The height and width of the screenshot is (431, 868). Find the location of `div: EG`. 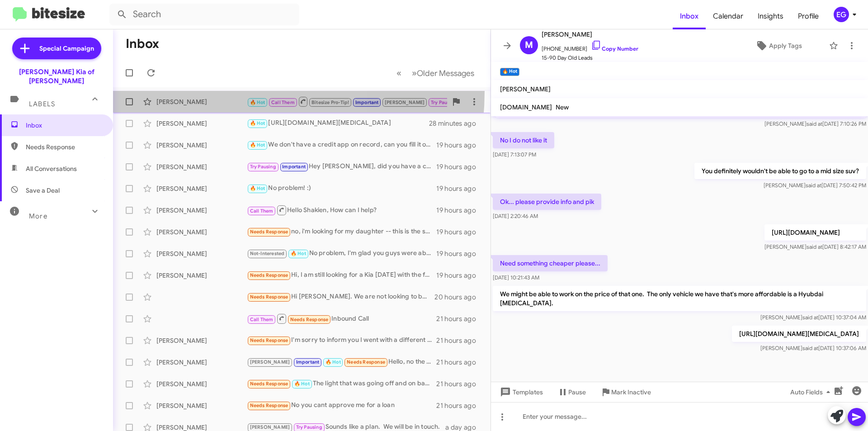

div: EG is located at coordinates (841, 14).